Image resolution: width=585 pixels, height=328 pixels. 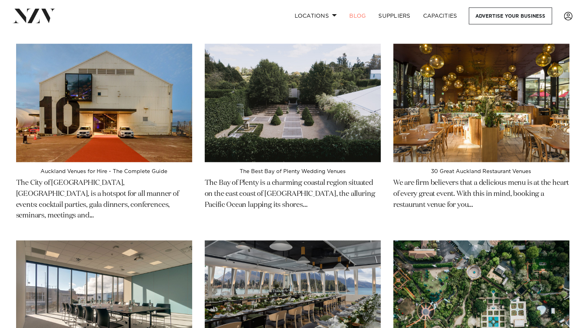 I want to click on a: Locations, so click(x=316, y=16).